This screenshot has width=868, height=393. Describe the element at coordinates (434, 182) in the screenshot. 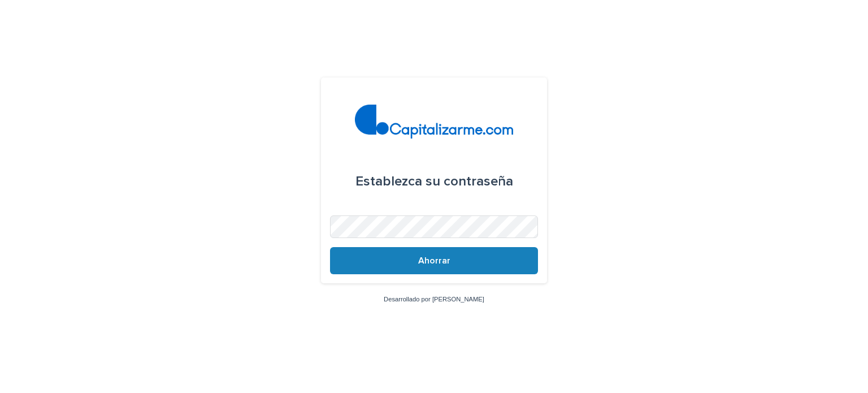

I see `font: Establezca su contraseña` at that location.